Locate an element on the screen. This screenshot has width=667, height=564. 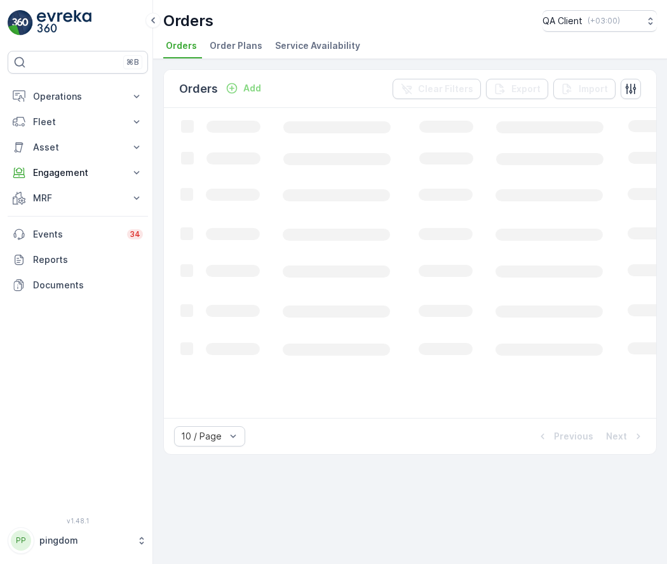
p: 34 is located at coordinates (135, 234).